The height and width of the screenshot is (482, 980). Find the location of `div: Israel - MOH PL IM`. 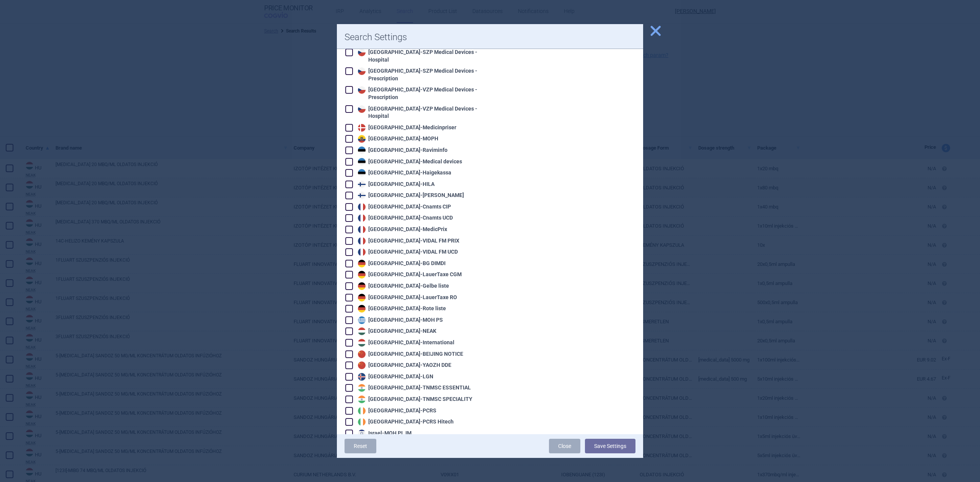

div: Israel - MOH PL IM is located at coordinates (383, 434).